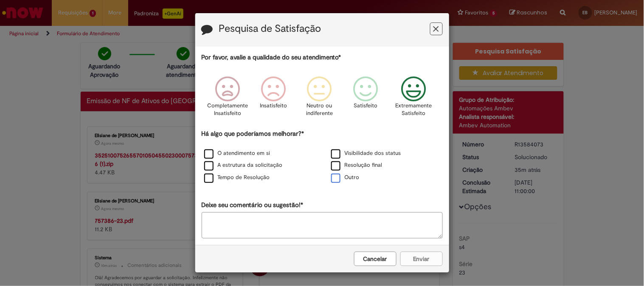  What do you see at coordinates (414, 109) in the screenshot?
I see `p: Extremamente Satisfeito` at bounding box center [414, 109].